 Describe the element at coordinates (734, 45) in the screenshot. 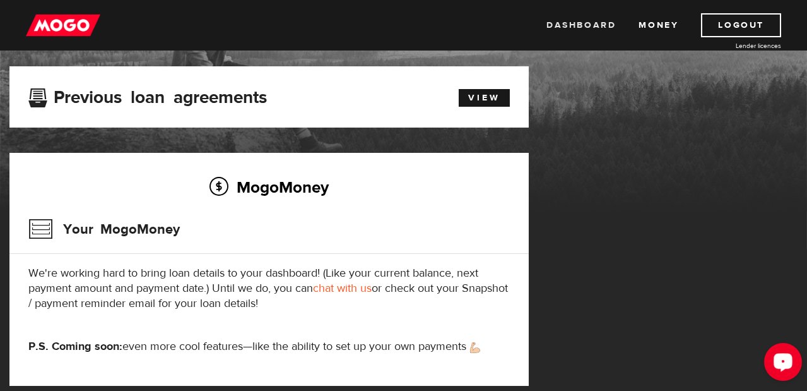

I see `a: Lender licences` at that location.